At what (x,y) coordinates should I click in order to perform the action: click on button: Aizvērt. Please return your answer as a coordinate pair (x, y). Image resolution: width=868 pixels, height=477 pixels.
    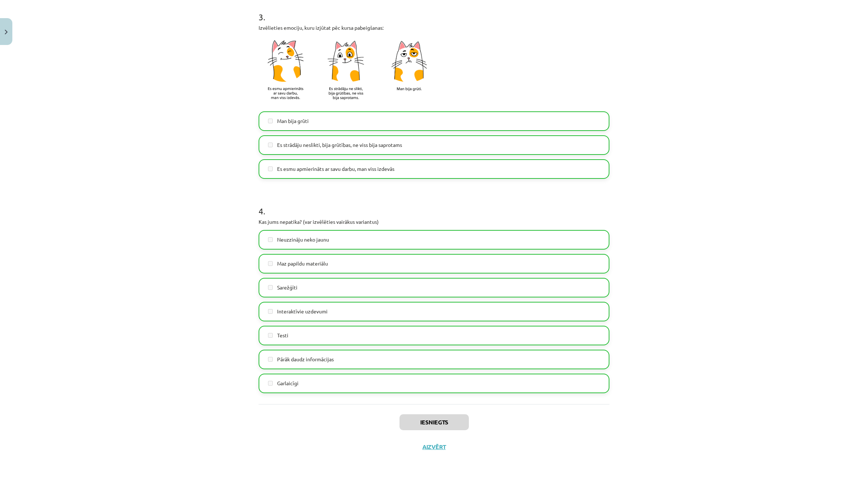
    Looking at the image, I should click on (434, 447).